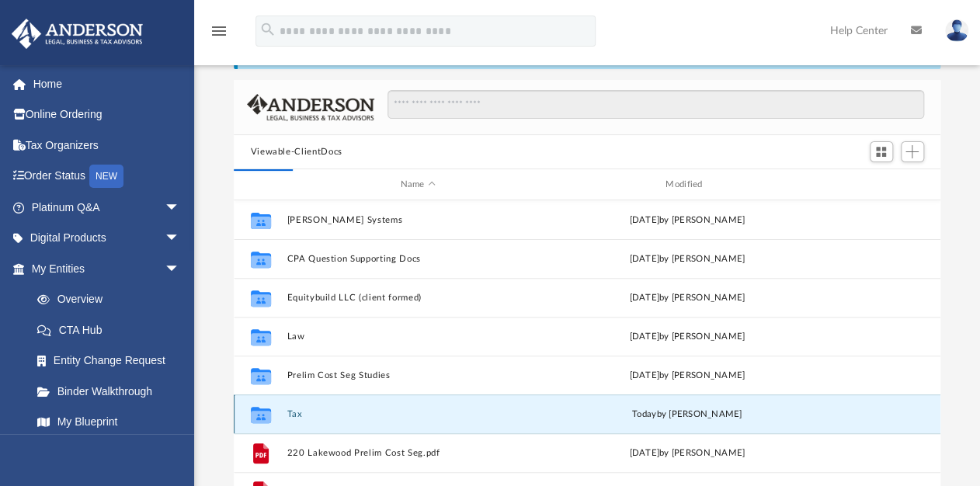 The image size is (980, 486). Describe the element at coordinates (107, 268) in the screenshot. I see `a: My Entitiesarrow_drop_down` at that location.